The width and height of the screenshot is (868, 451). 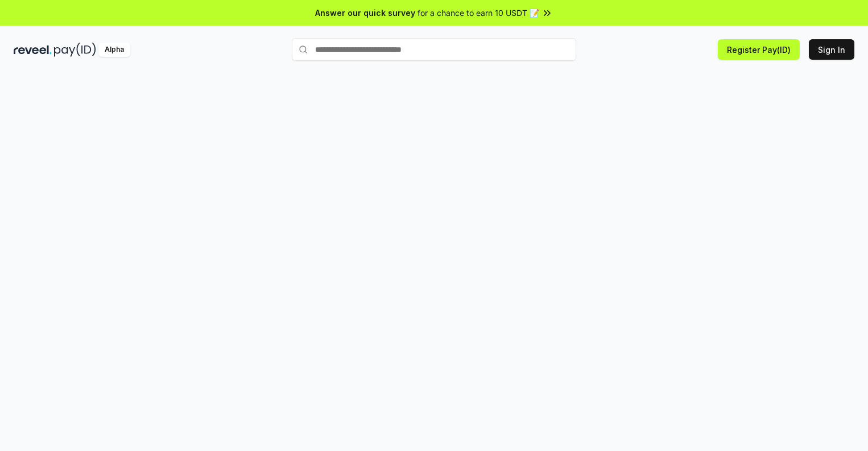 I want to click on span: for a chance to earn 10 USDT 📝, so click(x=478, y=12).